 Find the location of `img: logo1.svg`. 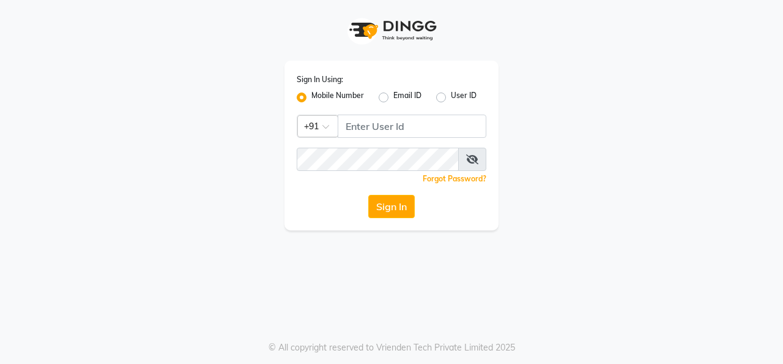

img: logo1.svg is located at coordinates (392, 30).